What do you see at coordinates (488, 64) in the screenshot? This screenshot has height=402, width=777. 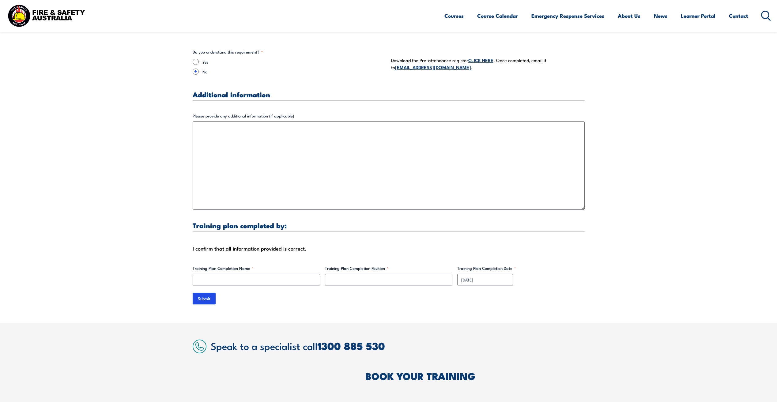 I see `p: Download the Pre-attendance register . Once completed, email it to .` at bounding box center [488, 64].